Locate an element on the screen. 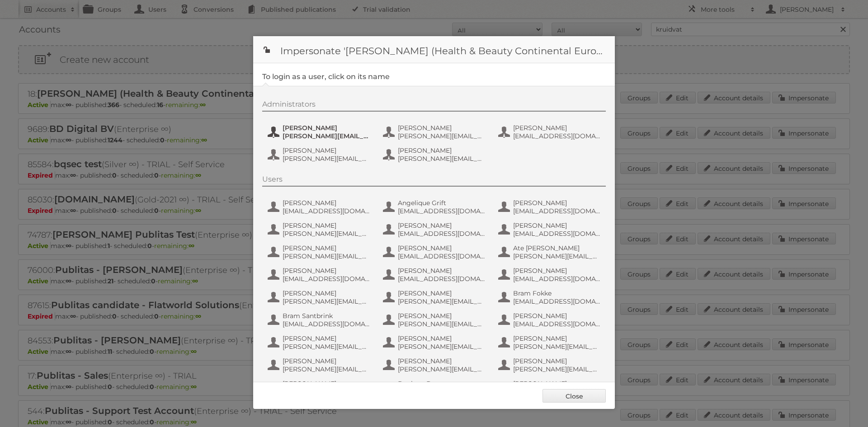 The width and height of the screenshot is (868, 427). span: Bram Santbrink is located at coordinates (326, 316).